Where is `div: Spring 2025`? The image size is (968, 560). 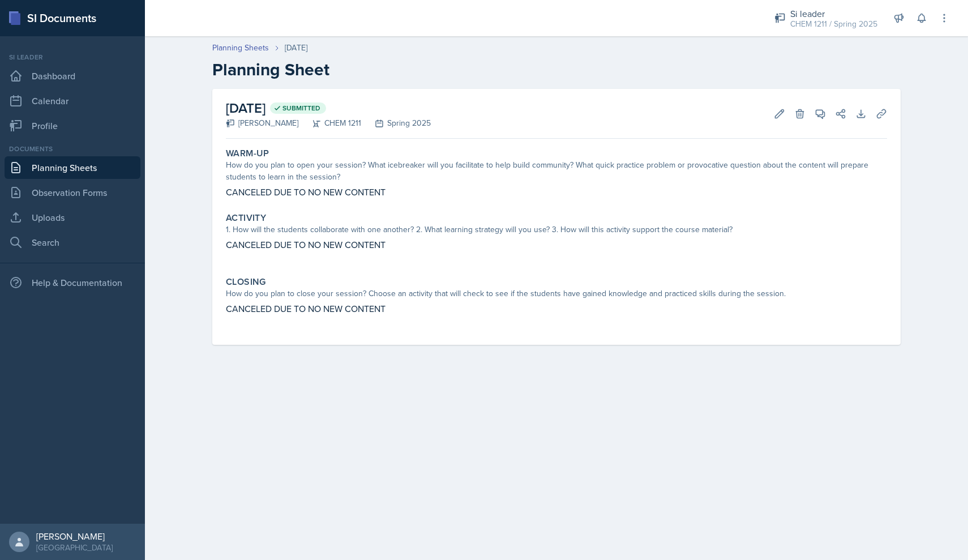 div: Spring 2025 is located at coordinates (396, 123).